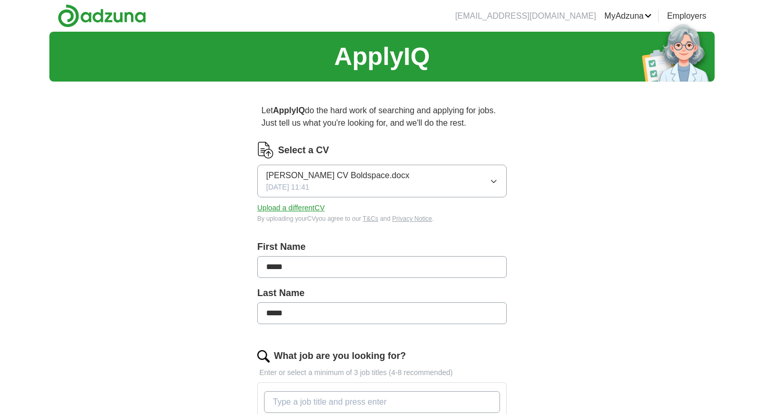 This screenshot has height=414, width=764. I want to click on button: Upload a differentCV, so click(291, 208).